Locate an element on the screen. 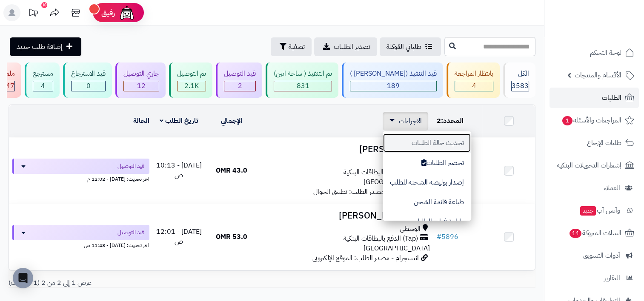  a: السلات المتروكة14 is located at coordinates (594, 233).